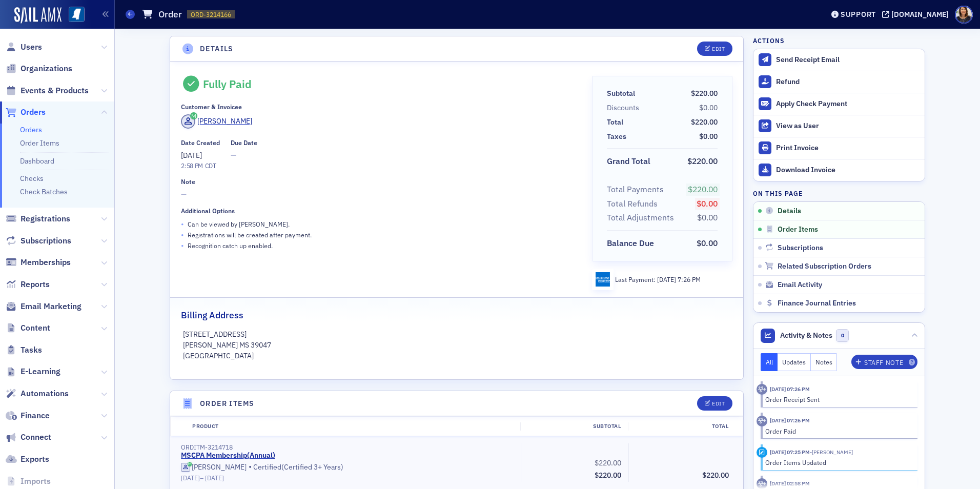 The height and width of the screenshot is (489, 980). What do you see at coordinates (347, 447) in the screenshot?
I see `div: ORDITM-3214718` at bounding box center [347, 447].